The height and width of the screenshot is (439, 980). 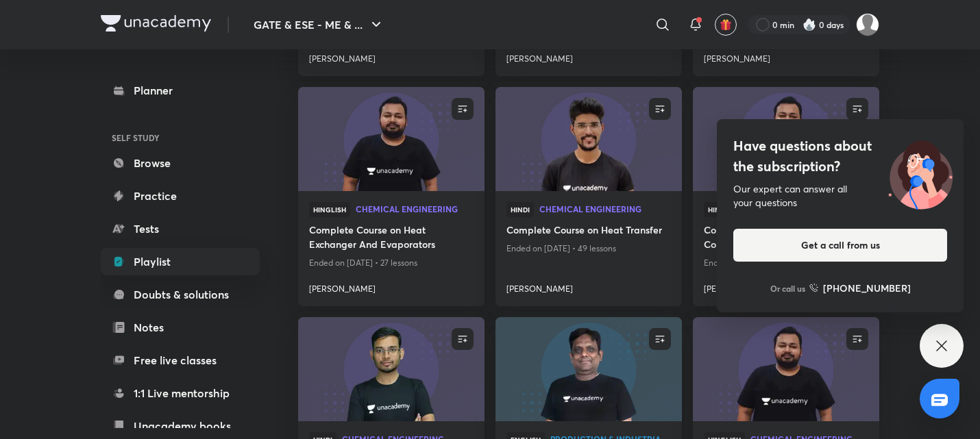 What do you see at coordinates (156, 24) in the screenshot?
I see `img: Company Logo` at bounding box center [156, 24].